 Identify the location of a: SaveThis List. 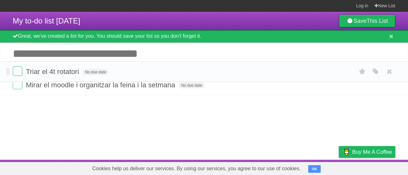
(367, 21).